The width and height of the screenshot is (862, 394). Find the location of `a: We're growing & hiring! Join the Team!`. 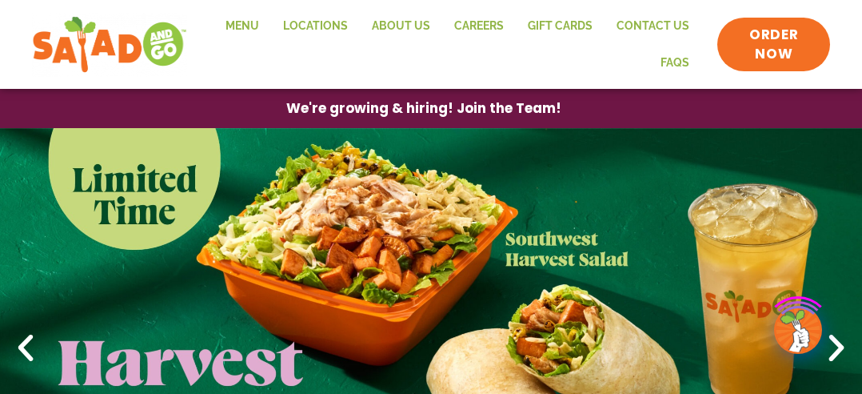

a: We're growing & hiring! Join the Team! is located at coordinates (424, 108).